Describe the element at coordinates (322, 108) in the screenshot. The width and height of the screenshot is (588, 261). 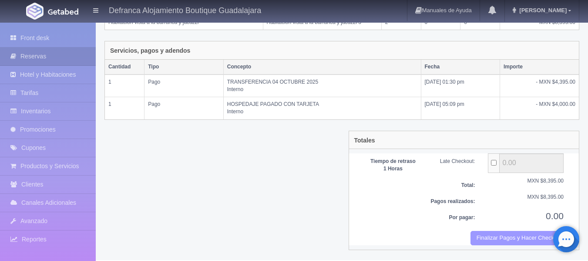
I see `td: HOSPEDAJE PAGADO CON TARJETA Interno` at that location.